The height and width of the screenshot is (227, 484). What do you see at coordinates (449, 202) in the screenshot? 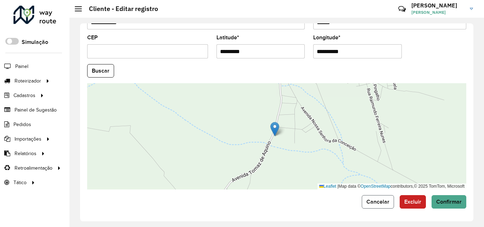
I see `button: Confirmar` at bounding box center [449, 202].